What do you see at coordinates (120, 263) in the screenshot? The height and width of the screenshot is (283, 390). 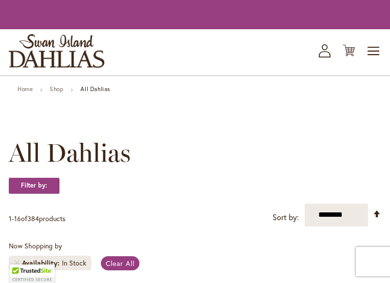 I see `a: Clear All` at bounding box center [120, 263].